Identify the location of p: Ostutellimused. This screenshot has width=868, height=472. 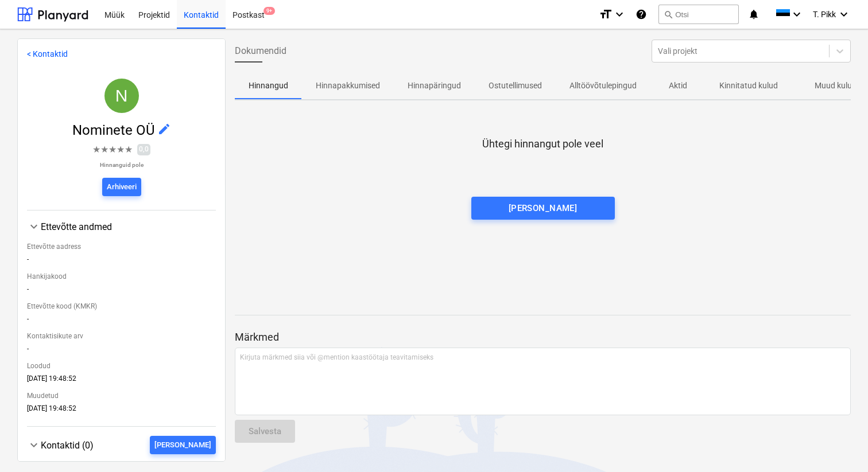
(515, 86).